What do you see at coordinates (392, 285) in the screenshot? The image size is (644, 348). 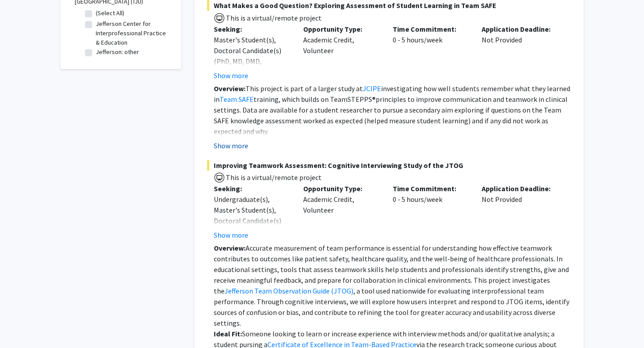 I see `p: Accurate measurement of team performance is essential for understanding how effective teamwork co...` at bounding box center [392, 285].